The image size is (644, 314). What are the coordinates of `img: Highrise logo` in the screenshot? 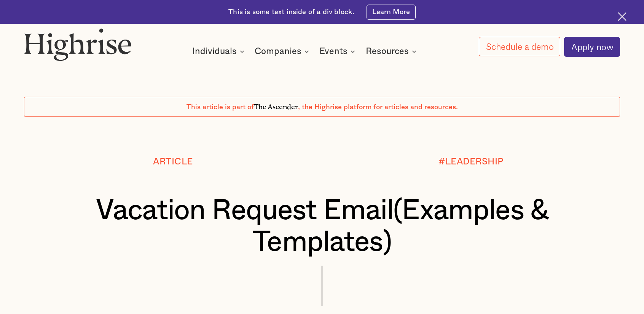 It's located at (77, 45).